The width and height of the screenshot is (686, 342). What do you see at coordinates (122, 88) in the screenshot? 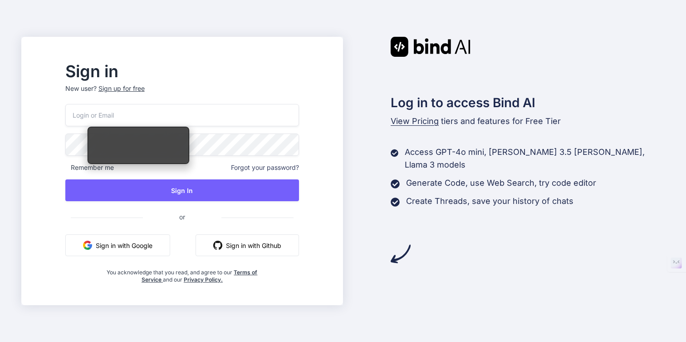
I see `div: Sign up for free` at bounding box center [122, 88].